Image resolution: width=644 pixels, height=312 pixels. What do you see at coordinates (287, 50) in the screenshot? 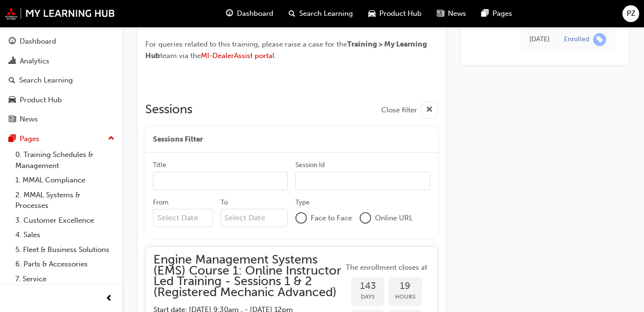
I see `span: Training > My Learning Hub` at bounding box center [287, 50].